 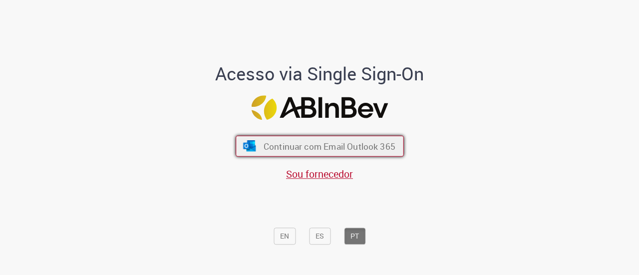 What do you see at coordinates (354, 236) in the screenshot?
I see `button: PT` at bounding box center [354, 236].